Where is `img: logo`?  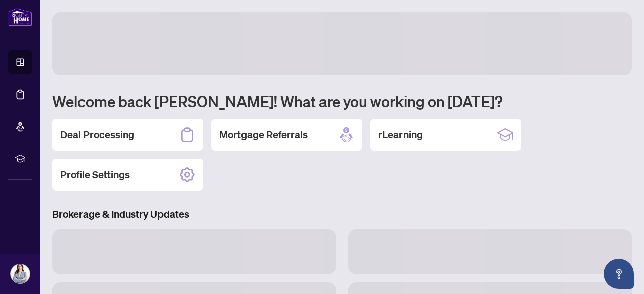 img: logo is located at coordinates (20, 17).